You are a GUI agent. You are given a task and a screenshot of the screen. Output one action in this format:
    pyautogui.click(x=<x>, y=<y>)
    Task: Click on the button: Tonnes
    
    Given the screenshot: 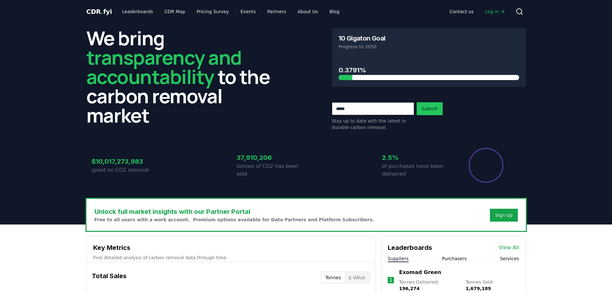 What is the action you would take?
    pyautogui.click(x=333, y=277)
    